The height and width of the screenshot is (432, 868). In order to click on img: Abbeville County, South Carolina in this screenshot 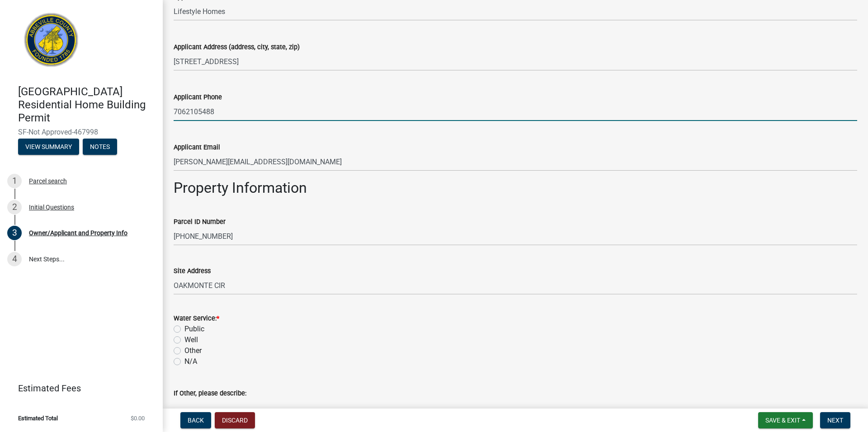, I will do `click(51, 42)`.